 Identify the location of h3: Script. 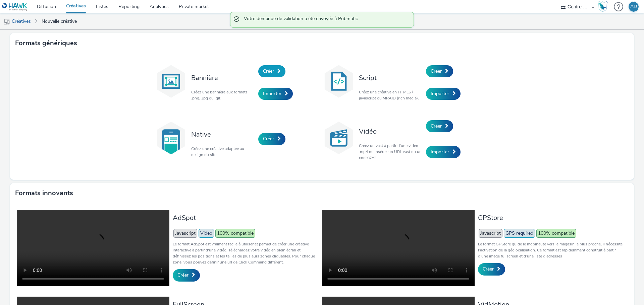
(390, 77).